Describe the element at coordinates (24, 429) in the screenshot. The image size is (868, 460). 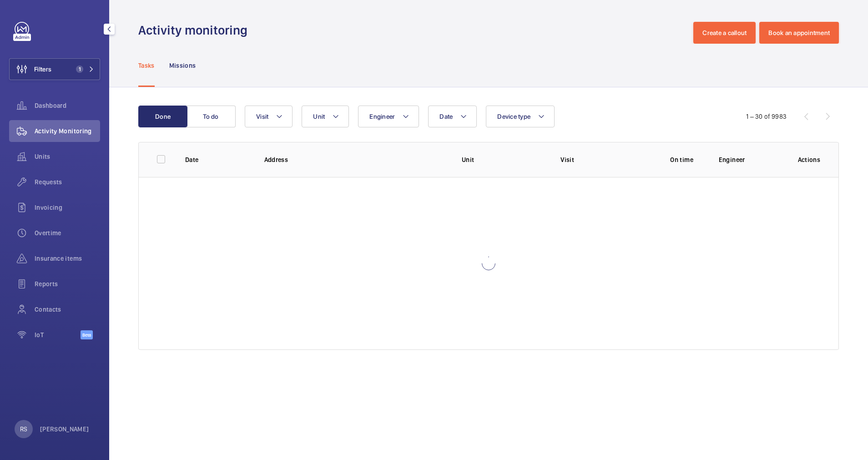
I see `p: RS` at that location.